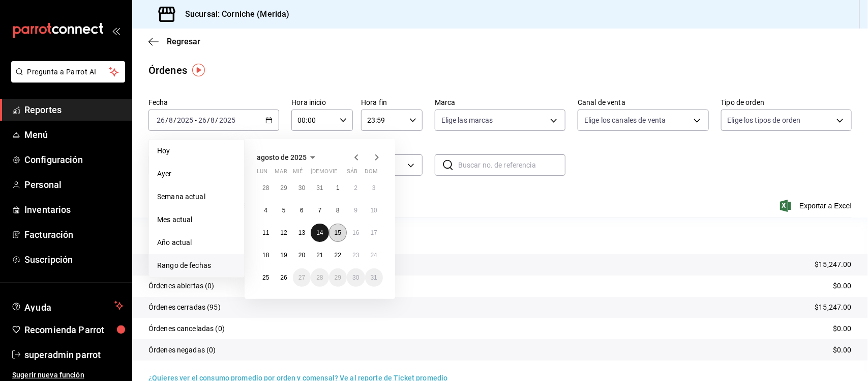 The image size is (868, 381). What do you see at coordinates (284, 210) in the screenshot?
I see `abbr: 5 de agosto de 2025` at bounding box center [284, 210].